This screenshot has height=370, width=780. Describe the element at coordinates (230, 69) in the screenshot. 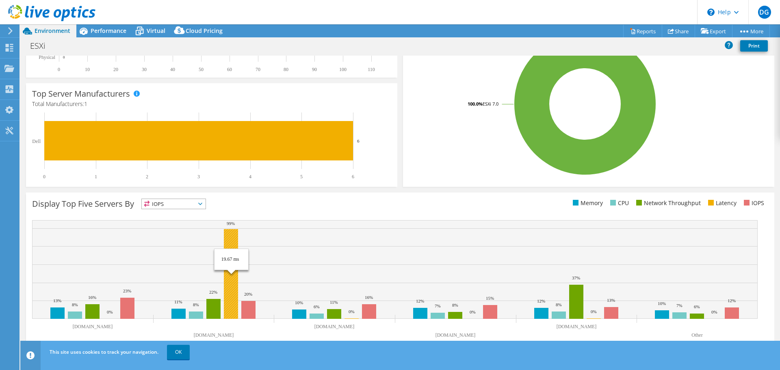

I see `text: 60` at that location.